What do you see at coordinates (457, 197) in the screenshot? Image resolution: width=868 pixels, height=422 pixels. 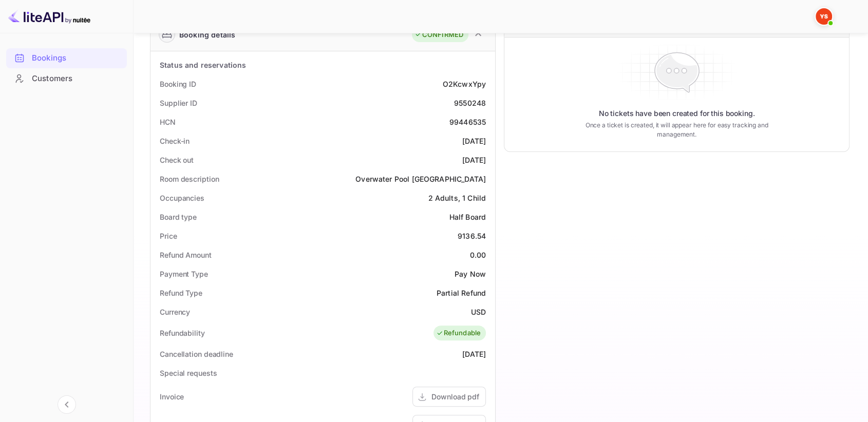 I see `div: 2 Adults, 1 Child` at bounding box center [457, 197].